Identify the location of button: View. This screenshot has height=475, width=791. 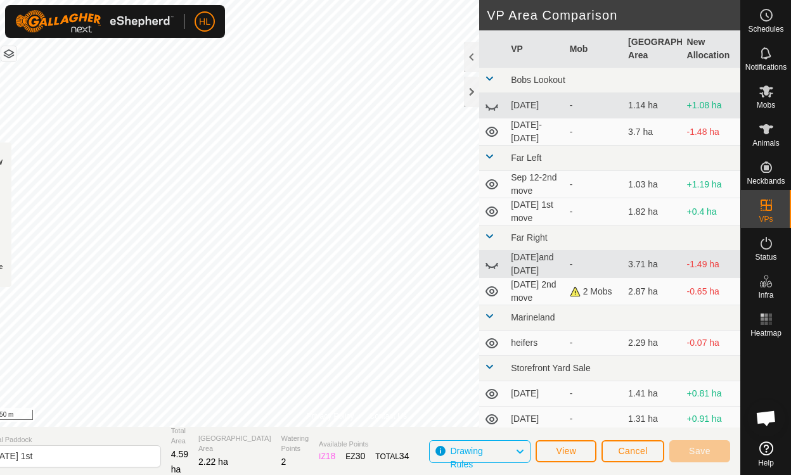
(566, 451).